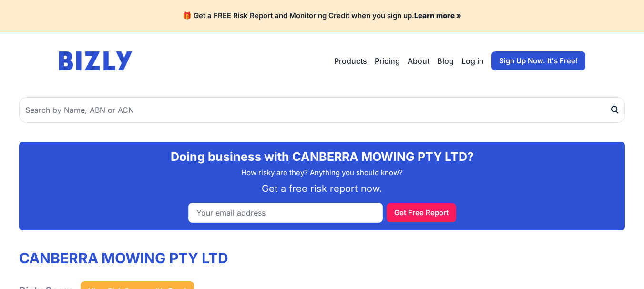 The width and height of the screenshot is (644, 289). I want to click on h1: CANBERRA MOWING PTY LTD, so click(130, 258).